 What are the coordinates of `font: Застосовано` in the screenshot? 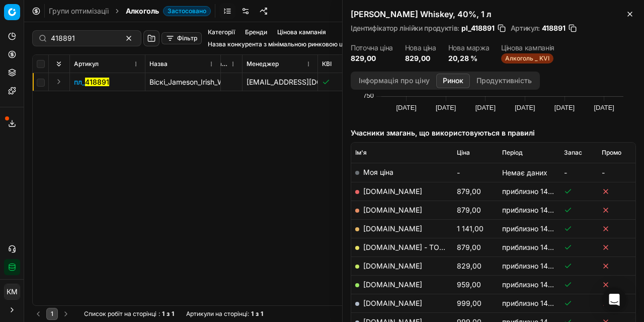 It's located at (187, 11).